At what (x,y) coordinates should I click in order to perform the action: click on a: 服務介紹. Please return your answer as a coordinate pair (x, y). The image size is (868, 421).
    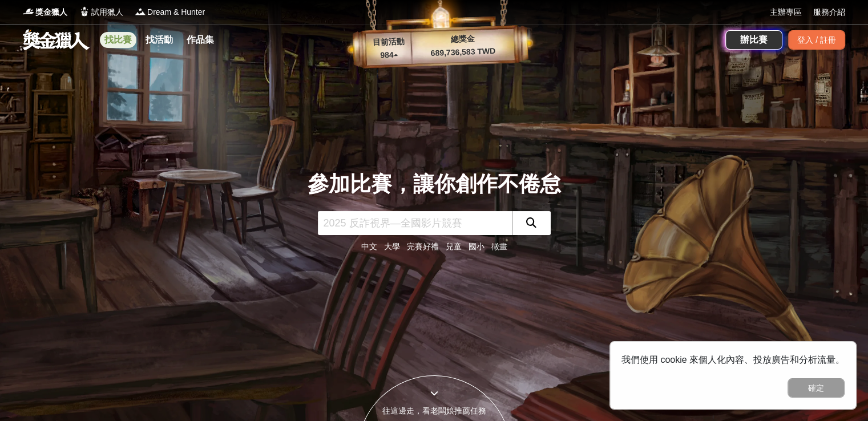
    Looking at the image, I should click on (829, 12).